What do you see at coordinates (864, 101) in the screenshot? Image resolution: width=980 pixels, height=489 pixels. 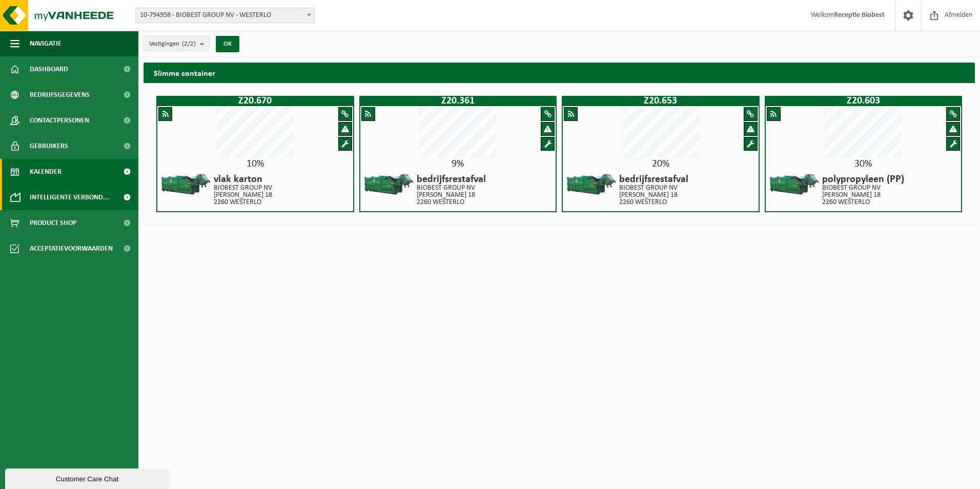 I see `h1: Z20.603` at bounding box center [864, 101].